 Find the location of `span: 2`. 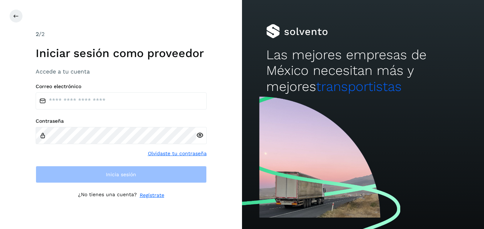

span: 2 is located at coordinates (37, 34).